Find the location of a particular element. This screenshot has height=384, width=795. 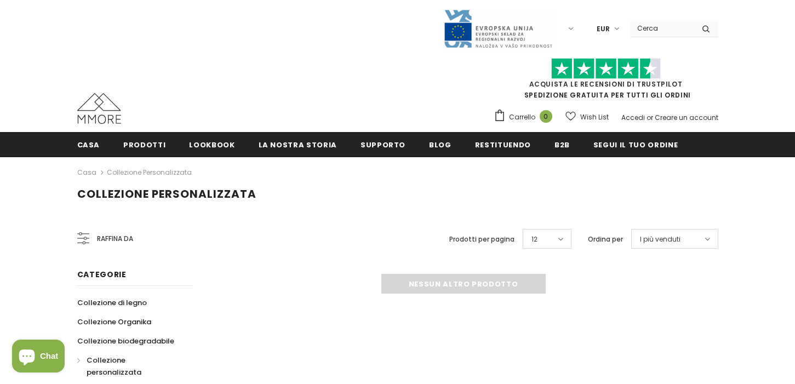

a: B2B is located at coordinates (562, 144).